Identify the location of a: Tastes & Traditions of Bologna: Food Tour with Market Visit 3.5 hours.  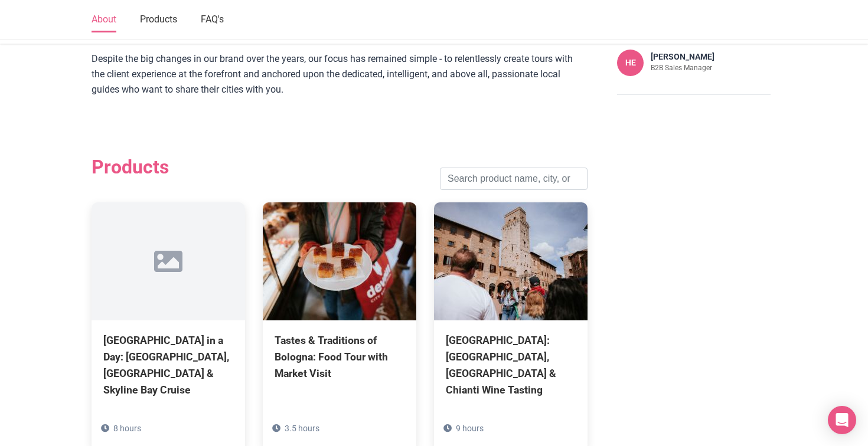
(339, 318).